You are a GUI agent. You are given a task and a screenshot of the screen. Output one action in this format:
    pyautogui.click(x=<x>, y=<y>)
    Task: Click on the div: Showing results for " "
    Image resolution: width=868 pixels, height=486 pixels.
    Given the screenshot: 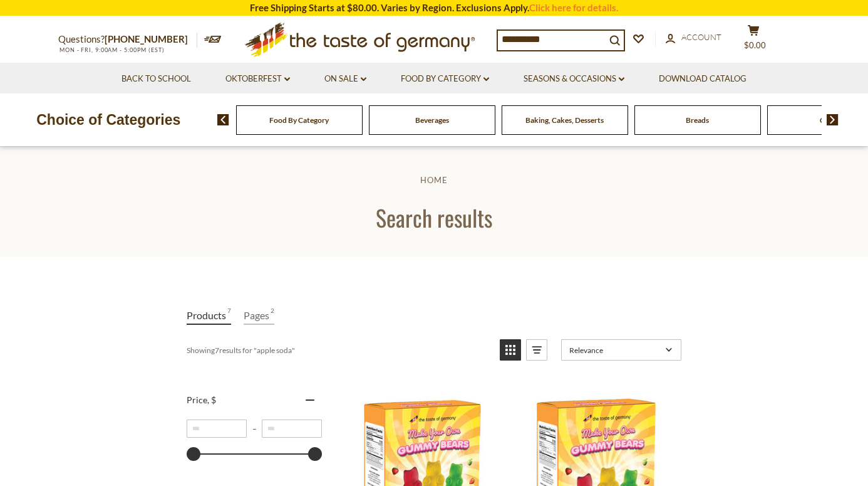 What is the action you would take?
    pyautogui.click(x=338, y=350)
    